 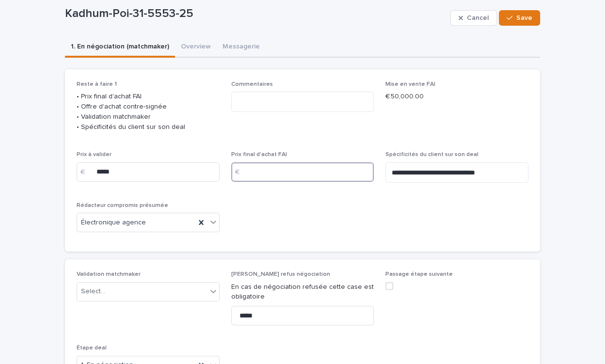 I want to click on div: Select..., so click(x=93, y=291).